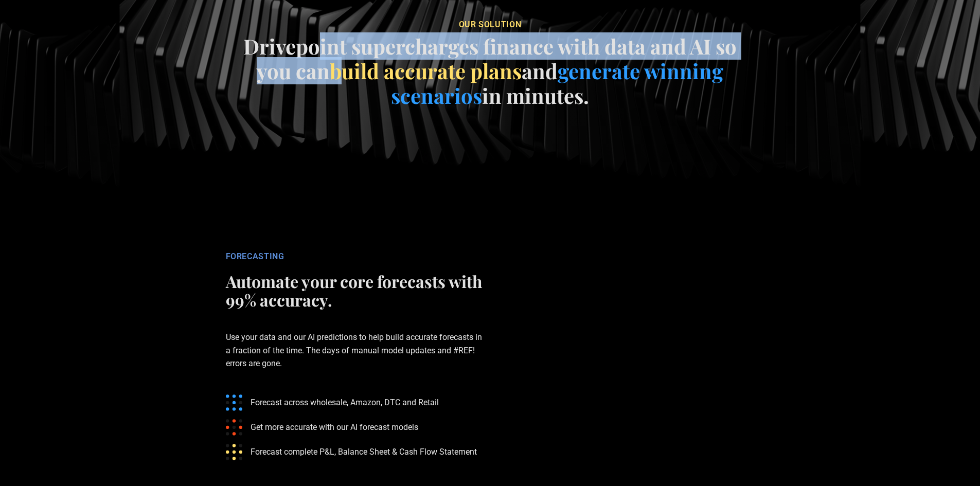 This screenshot has width=980, height=486. What do you see at coordinates (490, 71) in the screenshot?
I see `h4: Drivepoint supercharges finance with data and AI so you can and in minutes.` at bounding box center [490, 71].